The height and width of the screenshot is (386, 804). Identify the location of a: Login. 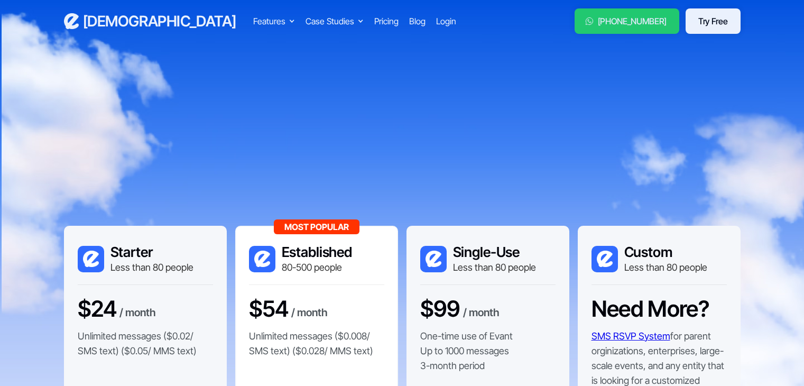
(446, 21).